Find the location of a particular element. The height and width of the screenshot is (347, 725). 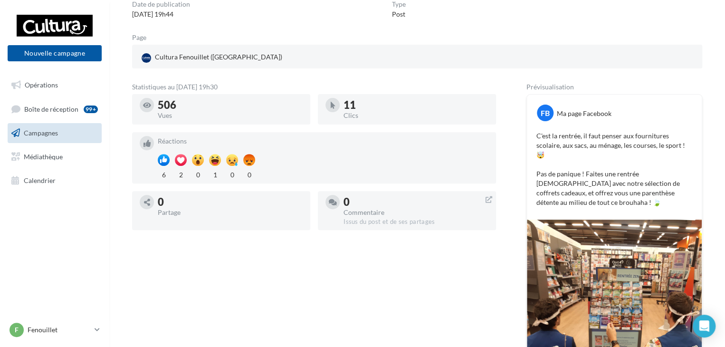

a: Médiathèque is located at coordinates (55, 157).